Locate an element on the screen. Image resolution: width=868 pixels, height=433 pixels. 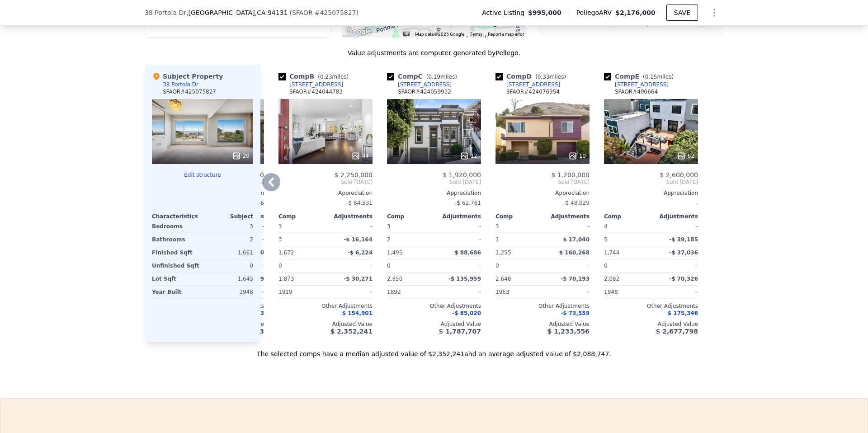
span: 2,648 is located at coordinates (503, 279).